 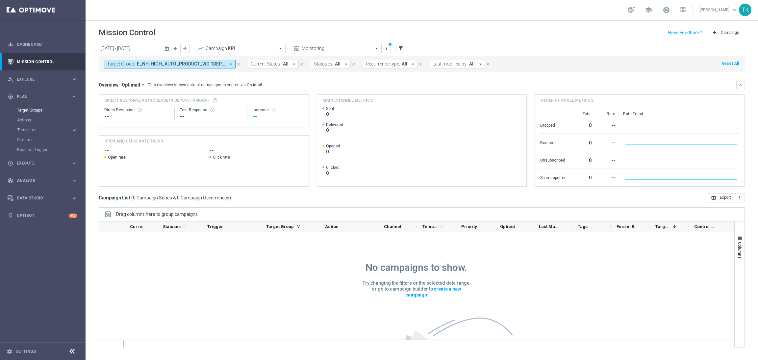 I want to click on div: Data Studio keyboard_arrow_right, so click(x=42, y=198).